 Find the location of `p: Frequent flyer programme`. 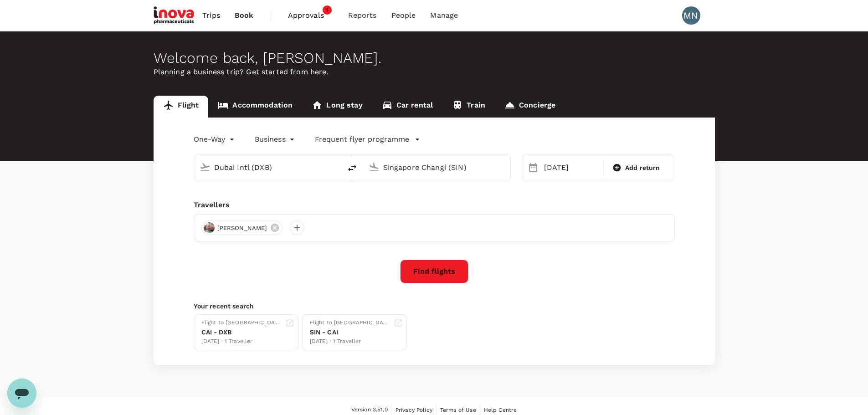

p: Frequent flyer programme is located at coordinates (362, 139).